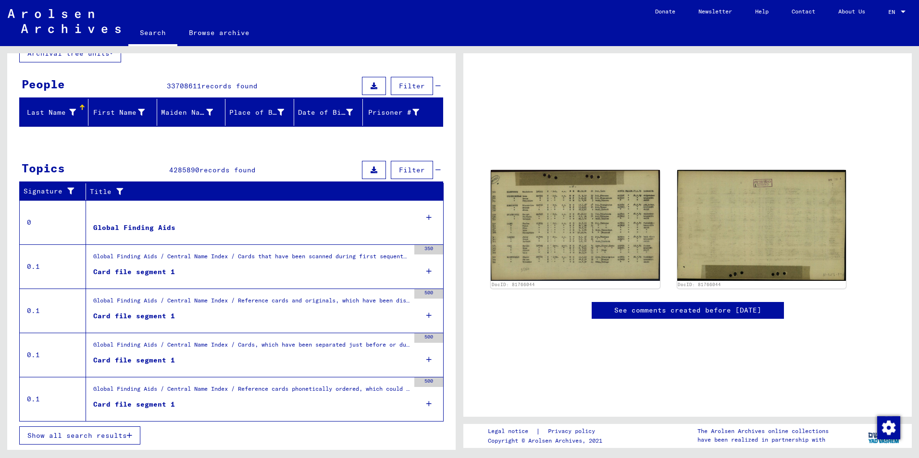 The height and width of the screenshot is (458, 919). I want to click on a: Privacy policy, so click(573, 432).